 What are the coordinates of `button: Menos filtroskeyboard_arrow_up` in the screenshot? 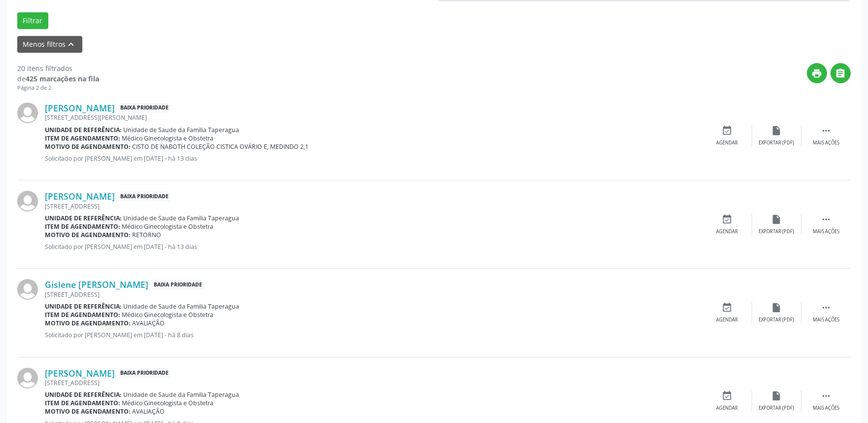 It's located at (50, 44).